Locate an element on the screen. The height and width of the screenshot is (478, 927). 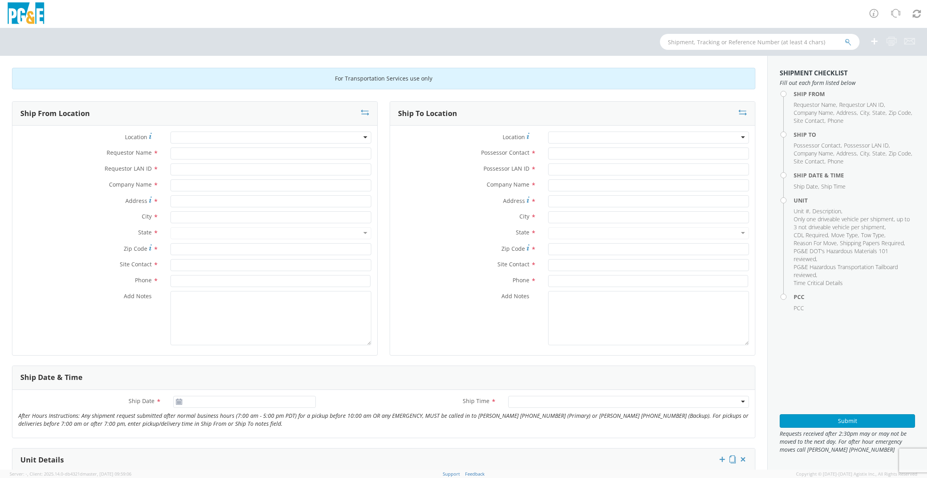
input: Shipment, Tracking or Reference Number (at least 4 chars) is located at coordinates (759, 42).